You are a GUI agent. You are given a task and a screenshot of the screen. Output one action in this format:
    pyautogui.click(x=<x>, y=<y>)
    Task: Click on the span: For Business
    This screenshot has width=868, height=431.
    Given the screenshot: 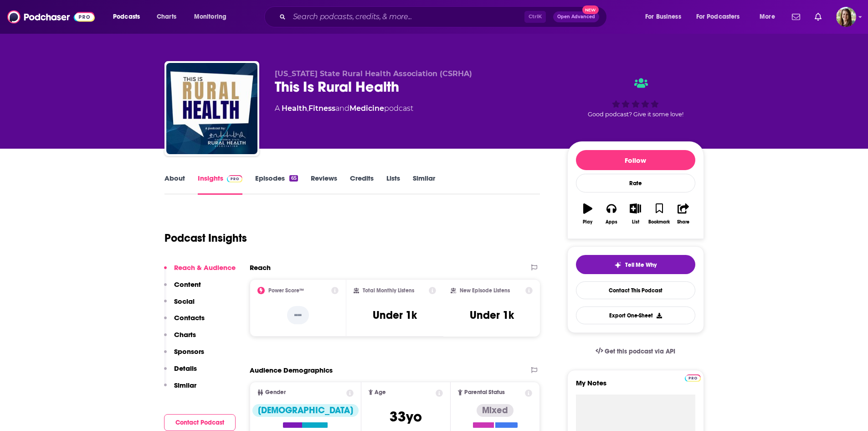 What is the action you would take?
    pyautogui.click(x=663, y=17)
    